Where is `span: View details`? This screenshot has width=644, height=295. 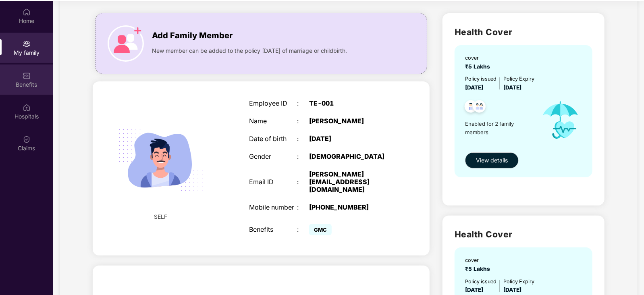
span: View details is located at coordinates (492, 161).